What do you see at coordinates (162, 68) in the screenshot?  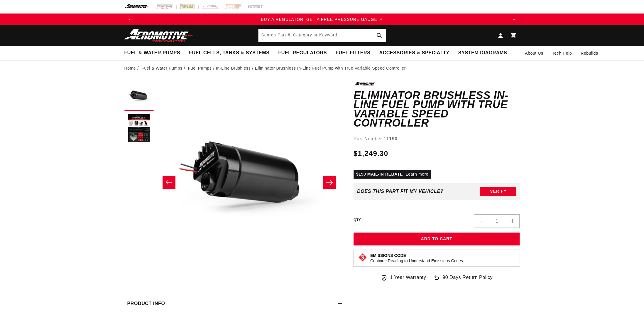 I see `a: Fuel & Water Pumps` at bounding box center [162, 68].